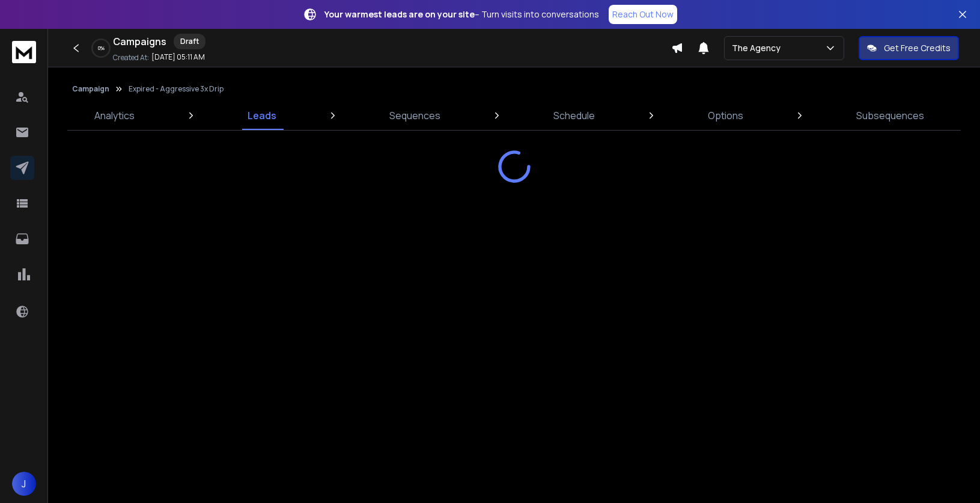 This screenshot has width=980, height=503. I want to click on p: Expired - Aggressive 3x Drip, so click(176, 89).